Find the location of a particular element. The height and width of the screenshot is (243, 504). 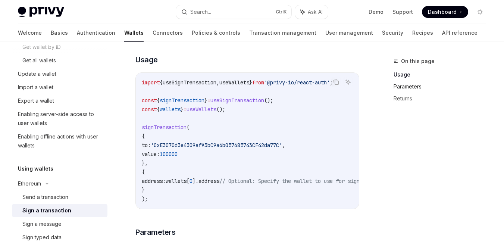

a: Get all wallets is located at coordinates (60, 60).